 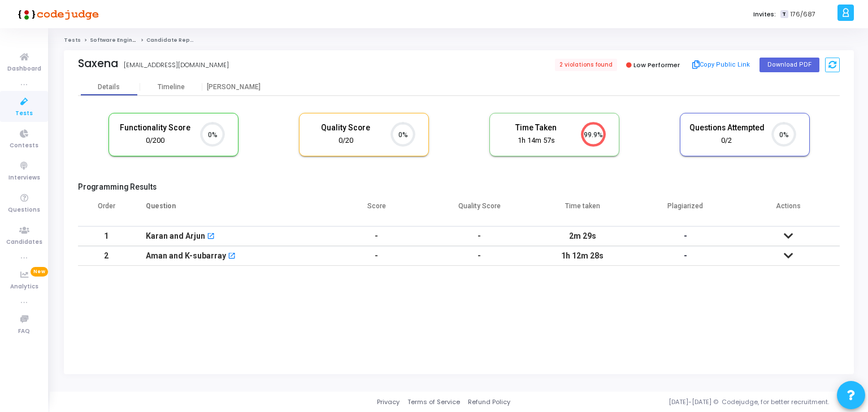 What do you see at coordinates (23, 210) in the screenshot?
I see `span: Questions` at bounding box center [23, 210].